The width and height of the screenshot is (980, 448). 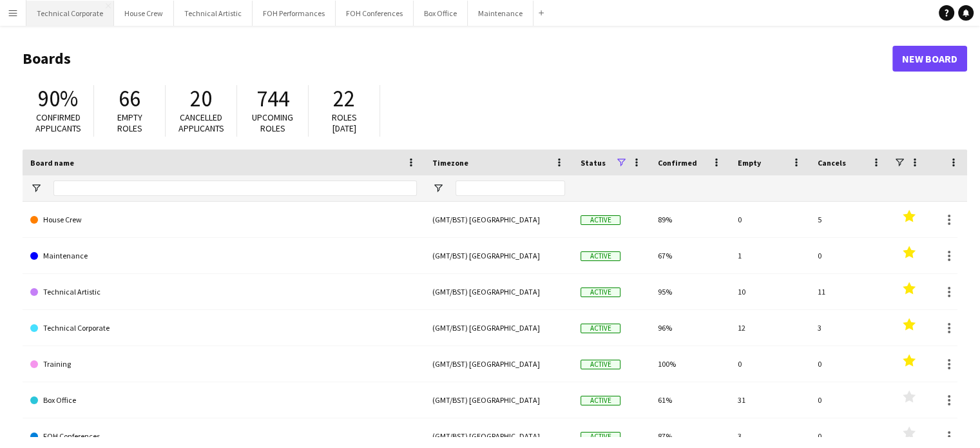 I want to click on span: Timezone, so click(x=450, y=162).